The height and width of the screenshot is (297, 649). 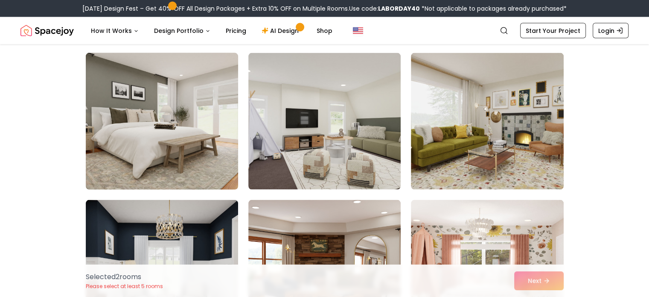 I want to click on a: Pricing, so click(x=236, y=31).